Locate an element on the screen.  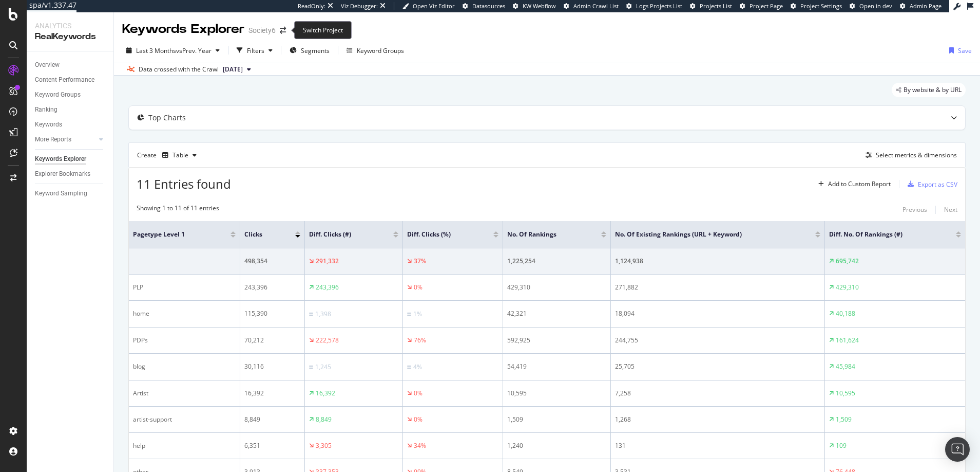
button: Last 3 MonthsvsPrev. Year is located at coordinates (173, 51).